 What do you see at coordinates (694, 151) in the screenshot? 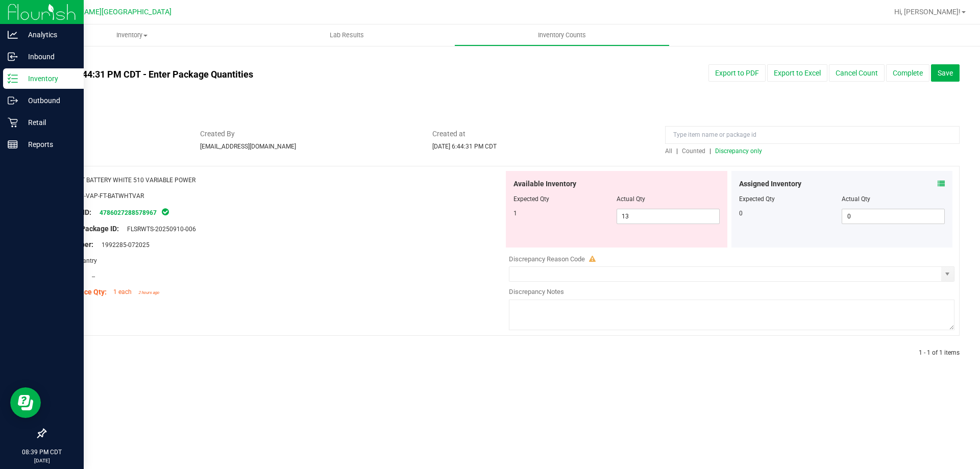
I see `span: Counted` at bounding box center [694, 151].